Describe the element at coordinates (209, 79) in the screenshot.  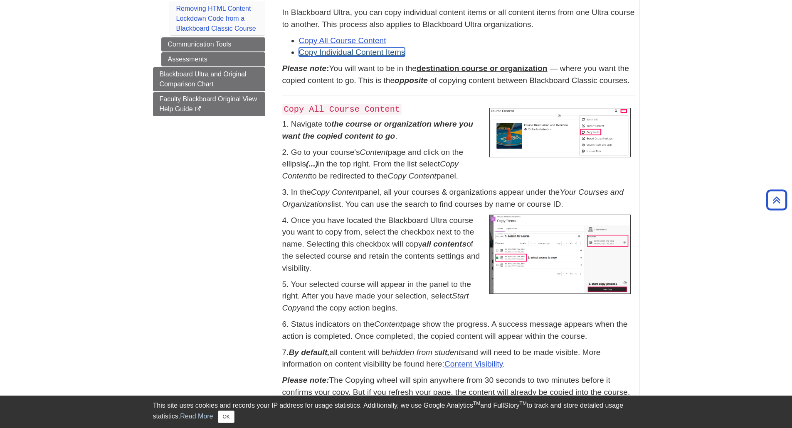
I see `a: Blackboard Ultra and Original Comparison Chart` at that location.